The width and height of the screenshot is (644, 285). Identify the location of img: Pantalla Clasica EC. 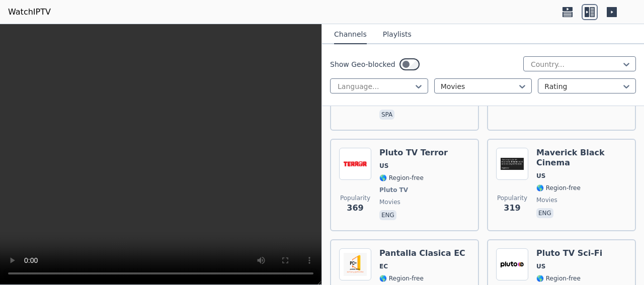
(355, 265).